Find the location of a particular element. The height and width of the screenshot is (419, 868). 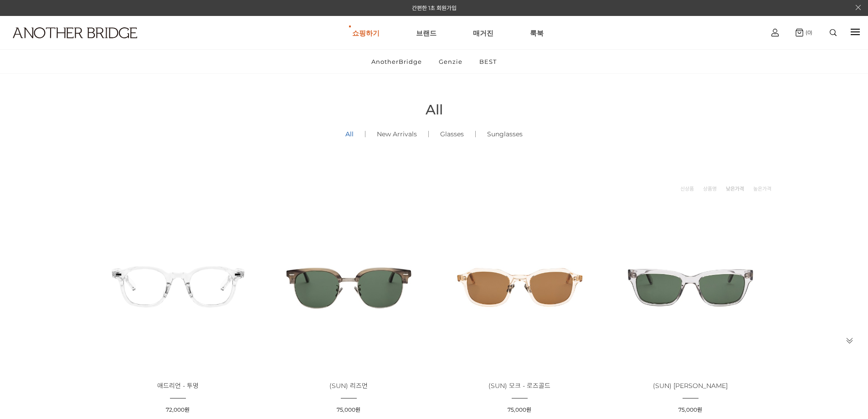

a: 룩북 is located at coordinates (536, 33).